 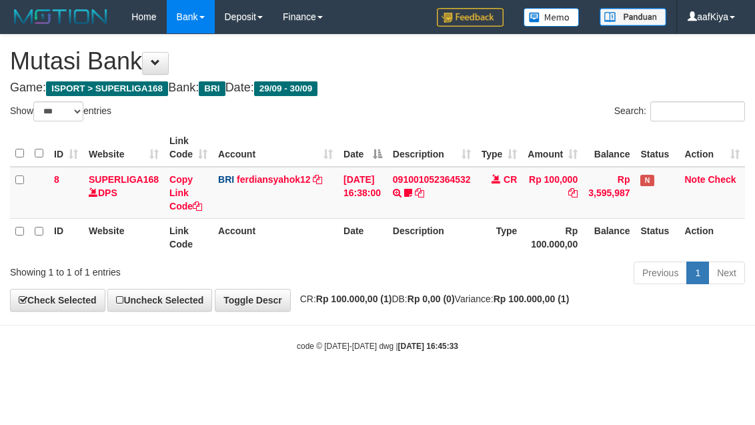 I want to click on a: Copy Rp 100,000 to clipboard, so click(x=573, y=193).